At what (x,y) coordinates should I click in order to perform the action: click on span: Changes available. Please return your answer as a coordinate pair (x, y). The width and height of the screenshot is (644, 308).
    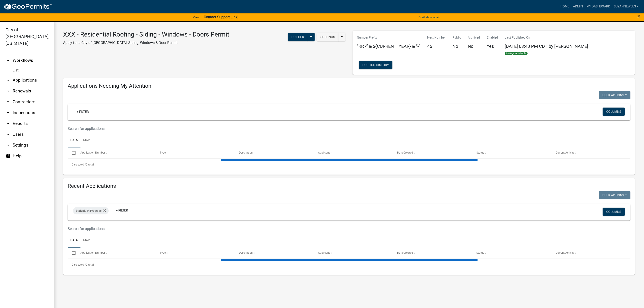
    Looking at the image, I should click on (517, 54).